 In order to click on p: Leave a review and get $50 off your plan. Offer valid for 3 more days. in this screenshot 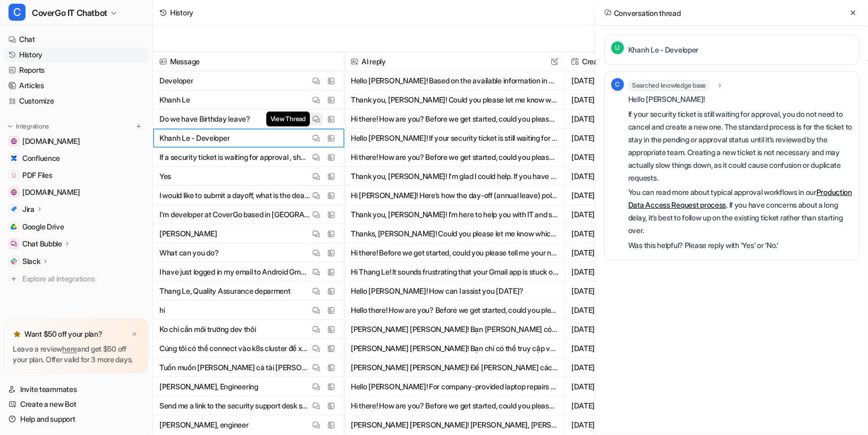, I will do `click(76, 355)`.